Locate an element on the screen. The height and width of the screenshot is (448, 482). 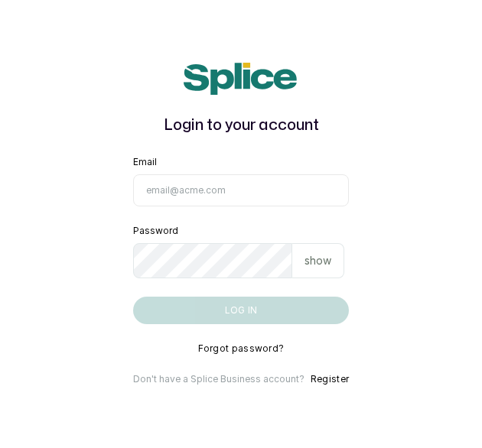
button: Forgot password? is located at coordinates (241, 348).